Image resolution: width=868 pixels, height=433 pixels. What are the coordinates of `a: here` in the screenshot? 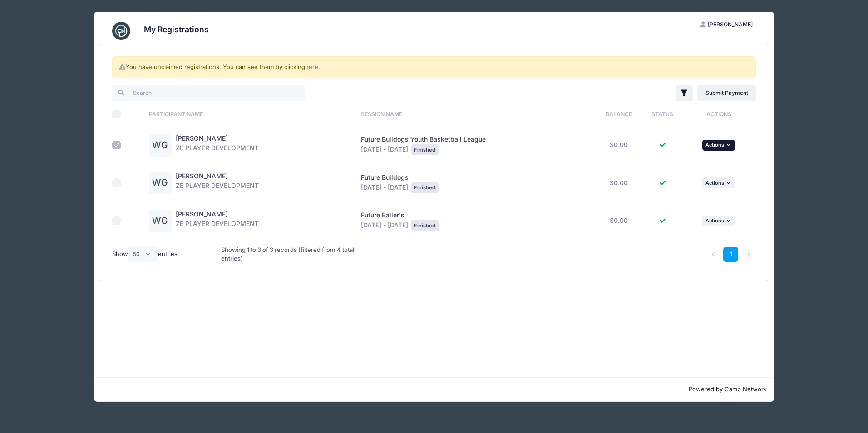 It's located at (311, 67).